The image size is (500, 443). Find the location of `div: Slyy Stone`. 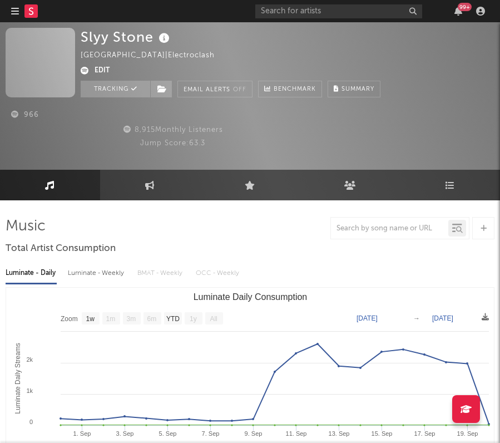

div: Slyy Stone is located at coordinates (126, 37).